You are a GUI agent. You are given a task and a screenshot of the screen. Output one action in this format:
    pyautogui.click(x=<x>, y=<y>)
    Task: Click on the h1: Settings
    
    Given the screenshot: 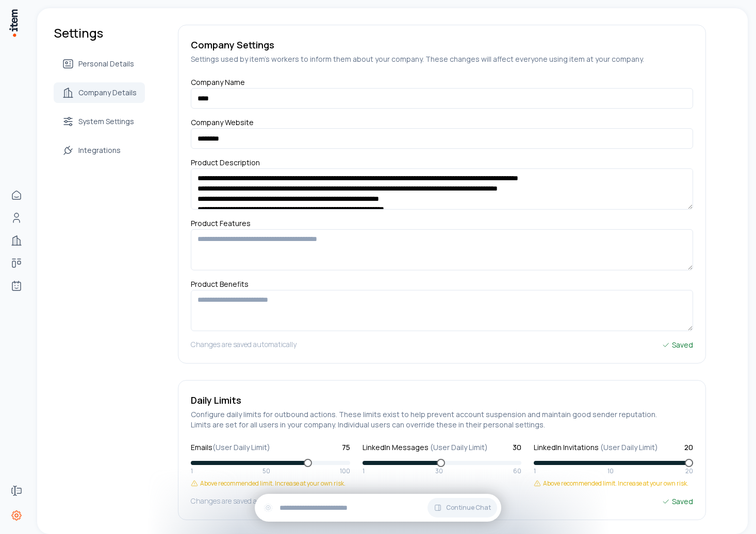 What is the action you would take?
    pyautogui.click(x=99, y=33)
    